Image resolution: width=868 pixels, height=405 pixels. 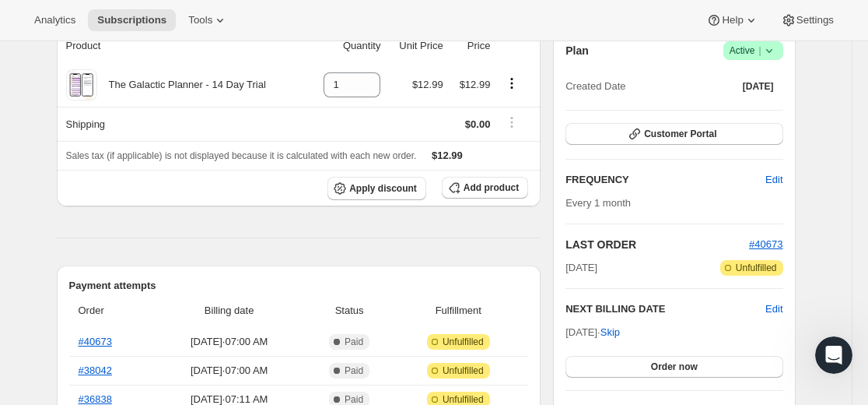 What do you see at coordinates (657, 244) in the screenshot?
I see `h2: LAST ORDER` at bounding box center [657, 244].